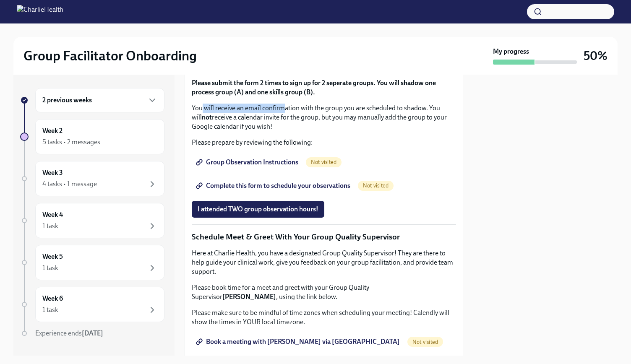 The image size is (631, 364). What do you see at coordinates (511, 52) in the screenshot?
I see `strong: My progress` at bounding box center [511, 52].